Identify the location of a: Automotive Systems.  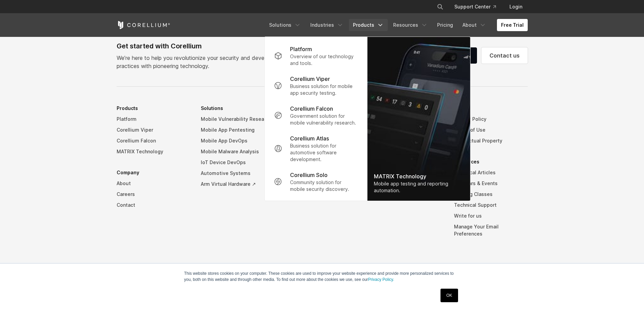
(238, 173).